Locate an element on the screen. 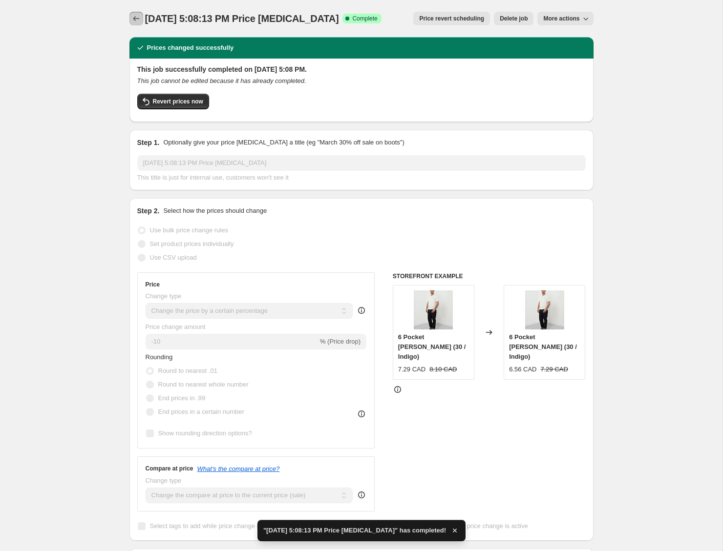 Image resolution: width=723 pixels, height=551 pixels. h2: Step 1. is located at coordinates (148, 143).